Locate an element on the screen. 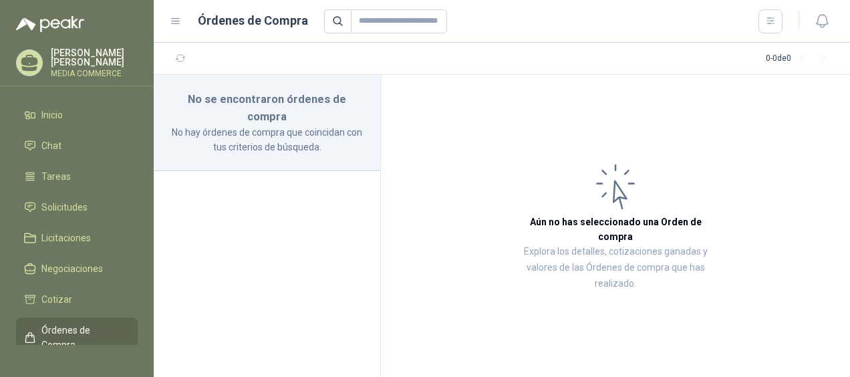  p: Explora los detalles, cotizaciones ganadas y valores de las Órdenes de compra que has realizado. is located at coordinates (616, 268).